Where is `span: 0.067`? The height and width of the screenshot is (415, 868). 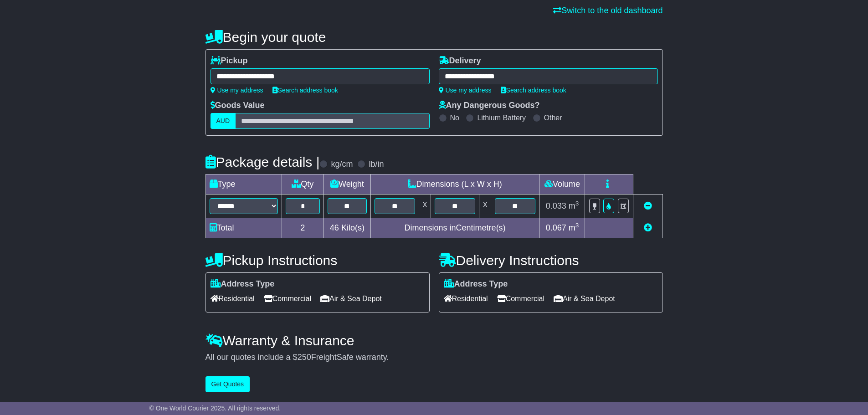
span: 0.067 is located at coordinates (556, 228).